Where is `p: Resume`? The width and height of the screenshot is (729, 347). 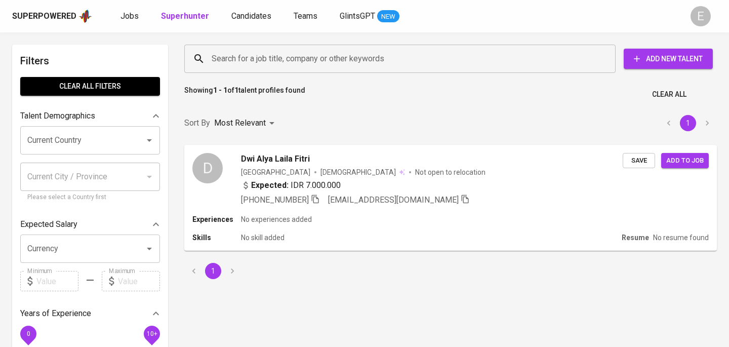 p: Resume is located at coordinates (636, 238).